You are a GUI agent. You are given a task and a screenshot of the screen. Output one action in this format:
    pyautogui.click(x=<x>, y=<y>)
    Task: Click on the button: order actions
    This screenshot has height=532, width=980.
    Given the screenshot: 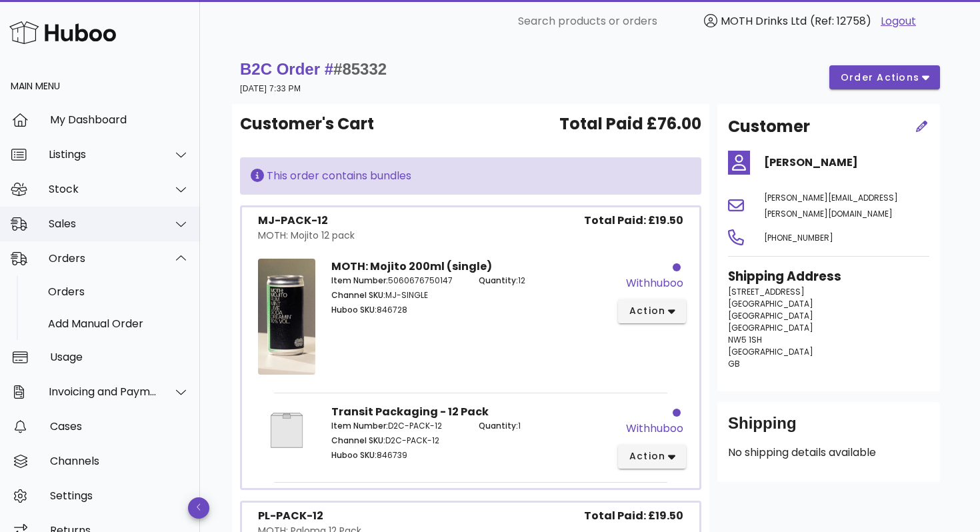 What is the action you would take?
    pyautogui.click(x=885, y=78)
    